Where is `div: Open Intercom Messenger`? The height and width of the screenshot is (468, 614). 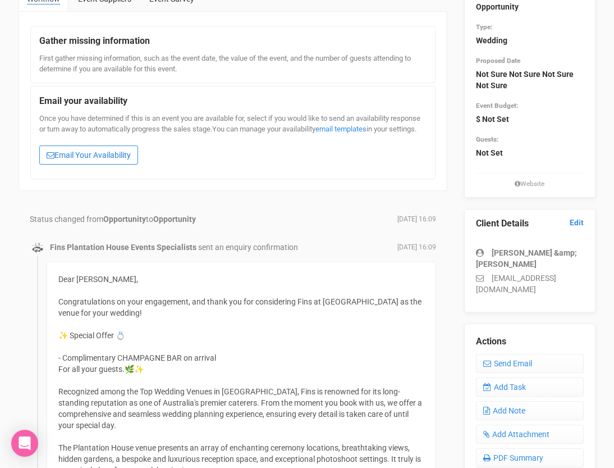
div: Open Intercom Messenger is located at coordinates (25, 443).